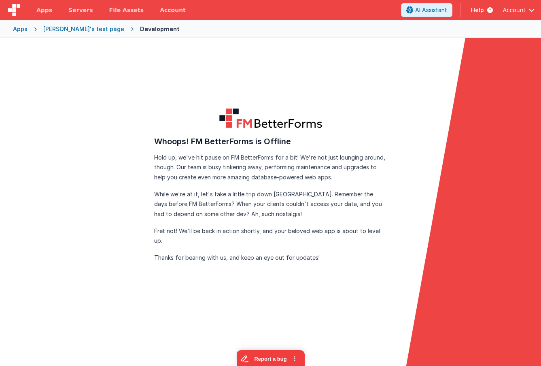  Describe the element at coordinates (477, 10) in the screenshot. I see `span: Help` at that location.